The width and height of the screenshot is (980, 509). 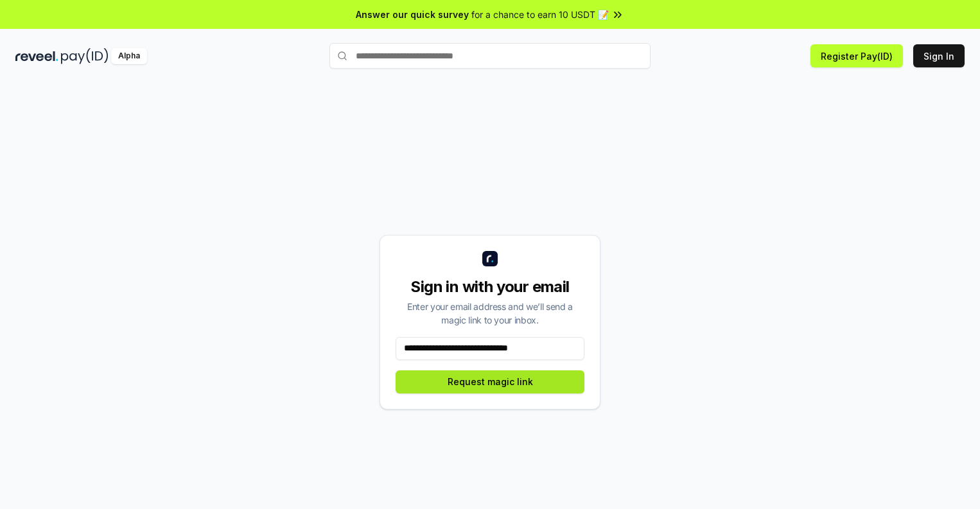 What do you see at coordinates (85, 55) in the screenshot?
I see `img: pay_id` at bounding box center [85, 55].